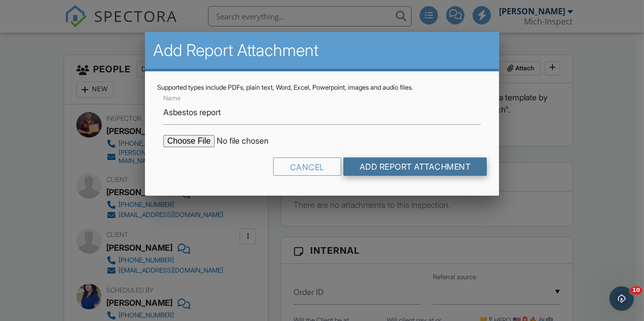 This screenshot has width=644, height=321. Describe the element at coordinates (172, 98) in the screenshot. I see `label: Name` at that location.